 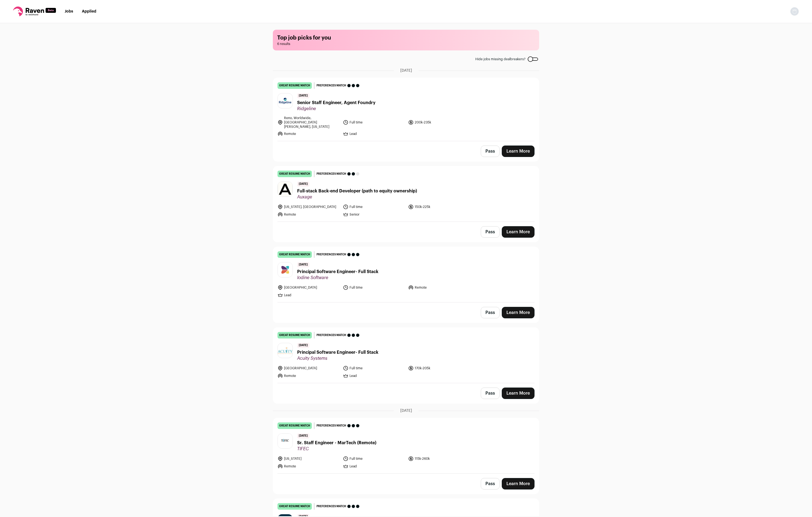 I want to click on li: 170k-205k, so click(x=439, y=368).